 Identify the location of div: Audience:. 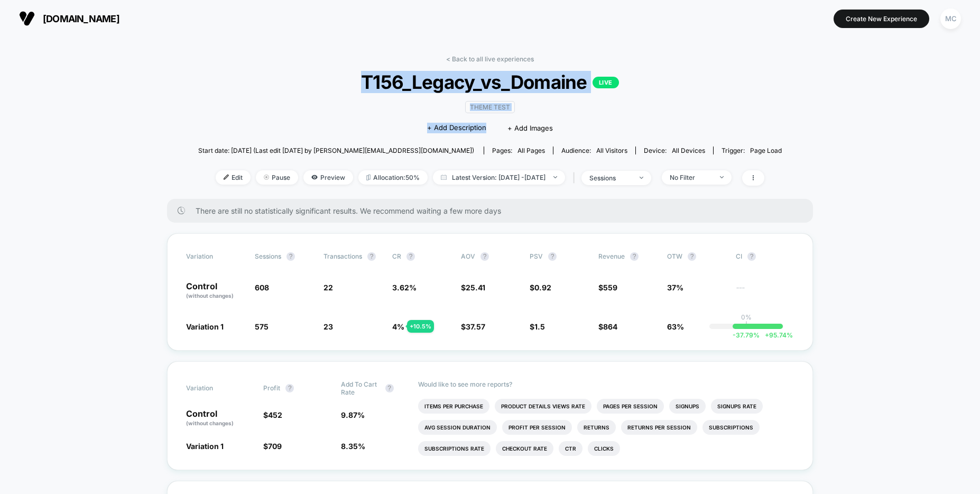
(594, 150).